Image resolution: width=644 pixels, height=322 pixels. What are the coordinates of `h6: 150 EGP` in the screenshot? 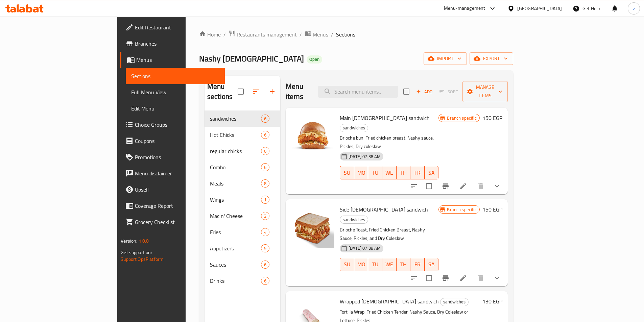 It's located at (492, 118).